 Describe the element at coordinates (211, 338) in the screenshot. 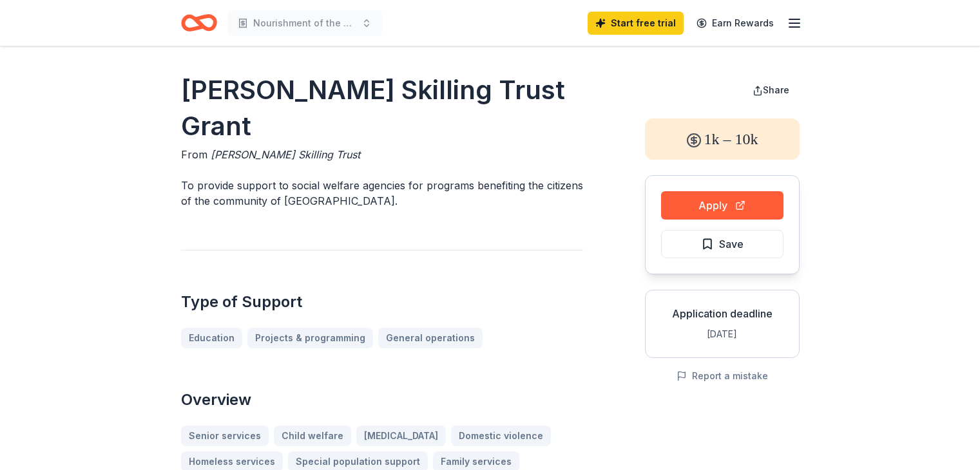

I see `a: Education` at that location.